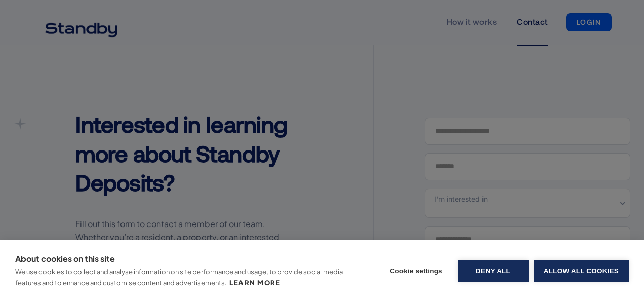 This screenshot has height=301, width=644. What do you see at coordinates (65, 258) in the screenshot?
I see `strong: About cookies on this site` at bounding box center [65, 258].